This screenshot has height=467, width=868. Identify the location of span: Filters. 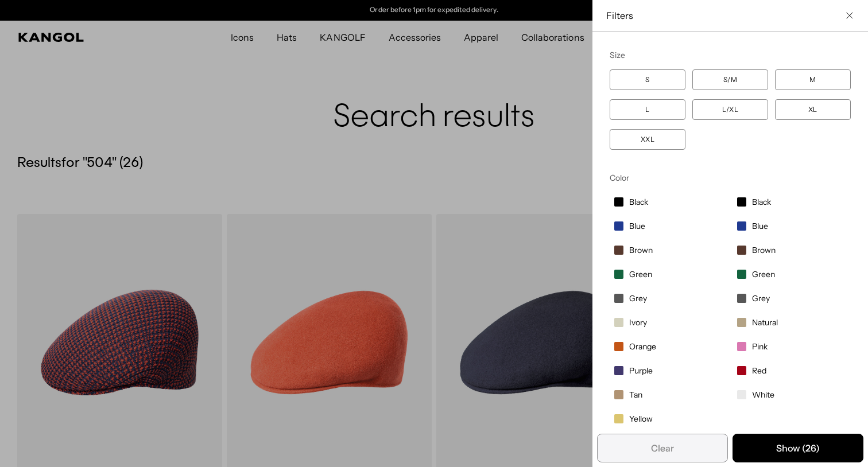
(723, 16).